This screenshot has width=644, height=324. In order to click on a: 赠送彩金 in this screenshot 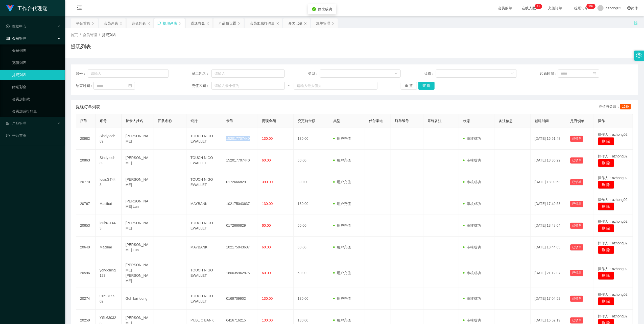, I will do `click(36, 87)`.